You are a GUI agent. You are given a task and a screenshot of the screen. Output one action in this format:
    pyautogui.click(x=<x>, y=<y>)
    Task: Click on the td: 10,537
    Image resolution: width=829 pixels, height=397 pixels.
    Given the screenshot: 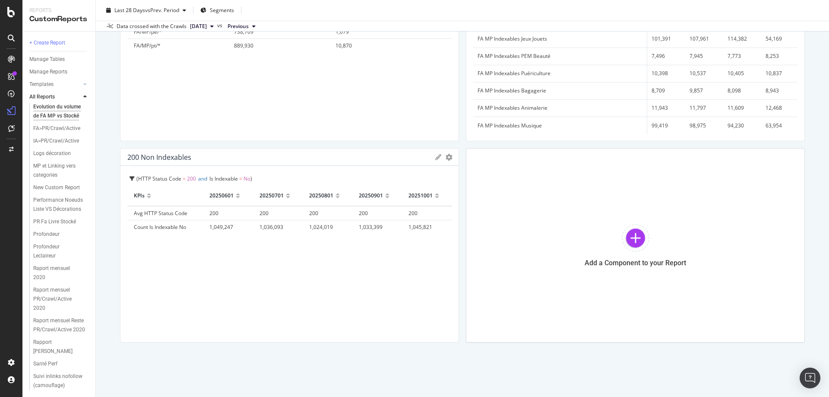 What is the action you would take?
    pyautogui.click(x=704, y=73)
    